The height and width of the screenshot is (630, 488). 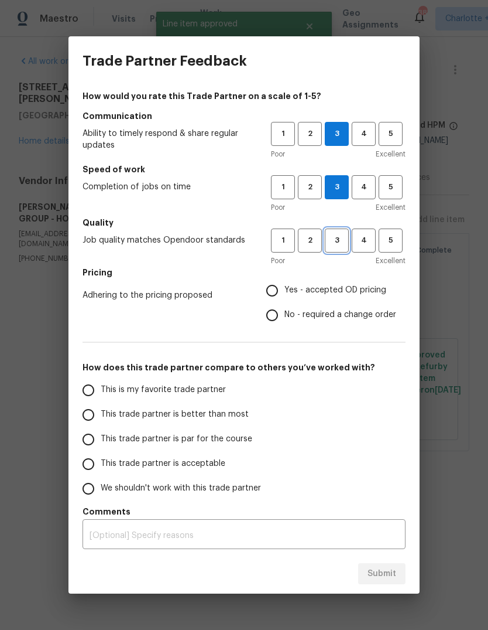 I want to click on h5: Speed of work, so click(x=244, y=169).